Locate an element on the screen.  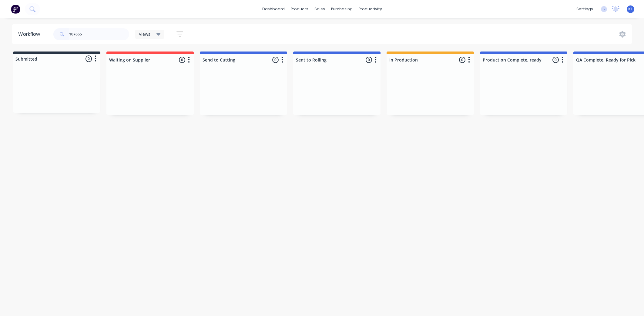
input: Search for orders... is located at coordinates (99, 34).